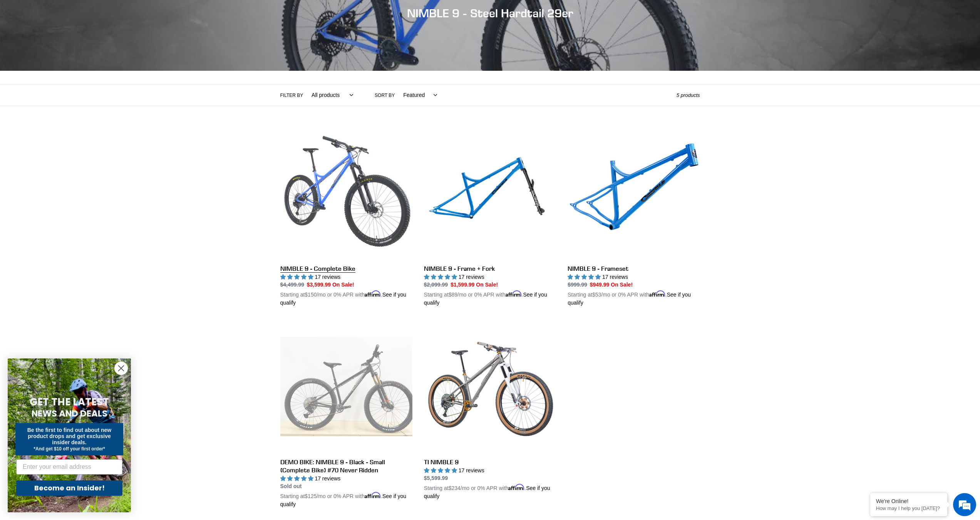 The height and width of the screenshot is (520, 980). Describe the element at coordinates (69, 402) in the screenshot. I see `span: GET THE LATEST` at that location.